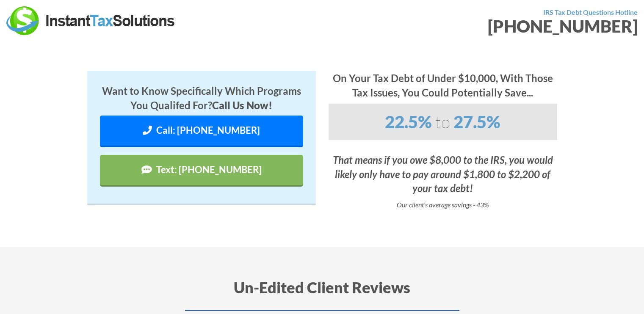 The width and height of the screenshot is (644, 314). I want to click on a: Instant Tax Solutions Logo, so click(91, 19).